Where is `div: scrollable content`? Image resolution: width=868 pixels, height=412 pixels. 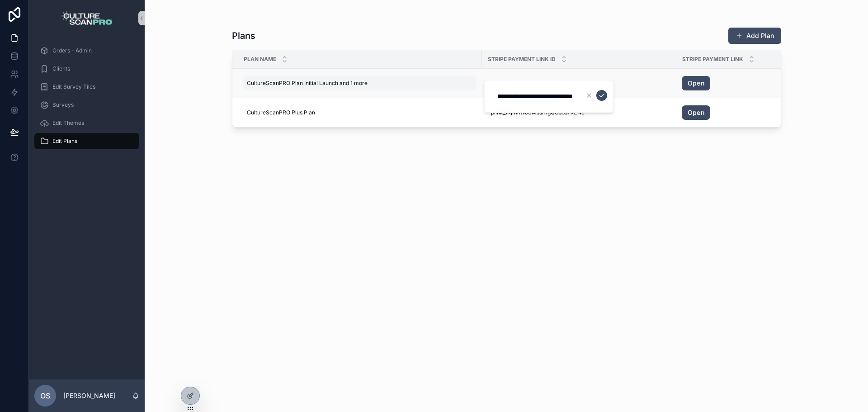
div: scrollable content is located at coordinates (87, 99).